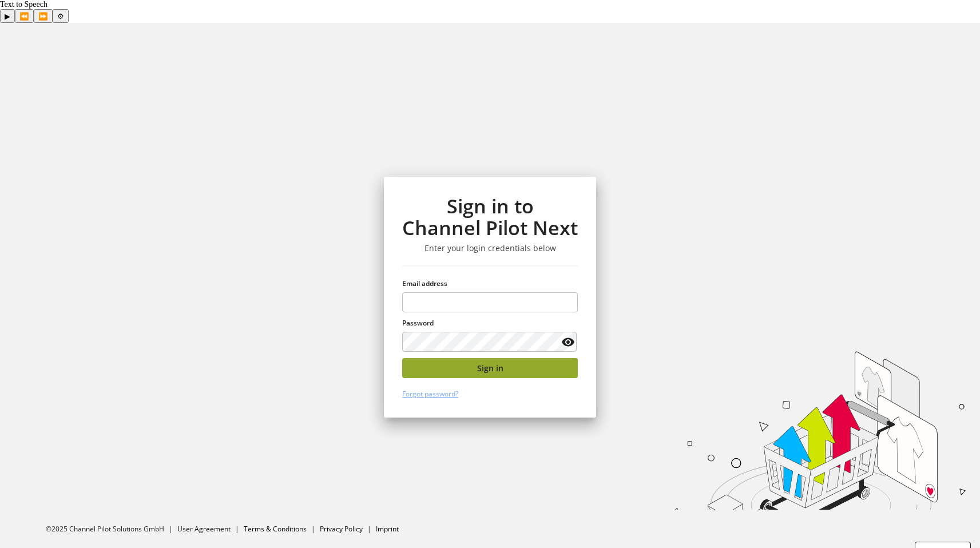 This screenshot has width=980, height=548. What do you see at coordinates (275, 528) in the screenshot?
I see `a: Terms & Conditions` at bounding box center [275, 528].